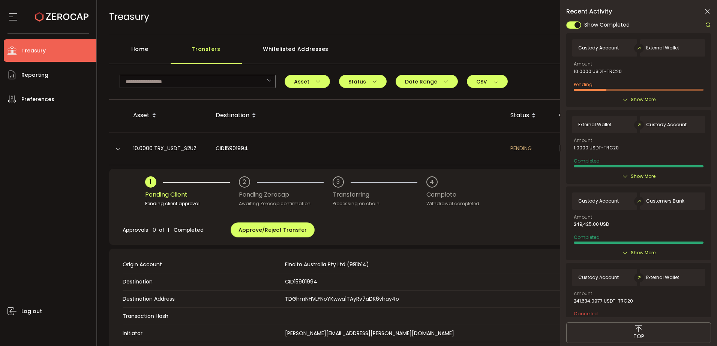 The height and width of the screenshot is (346, 717). I want to click on div: Transferring, so click(379, 195).